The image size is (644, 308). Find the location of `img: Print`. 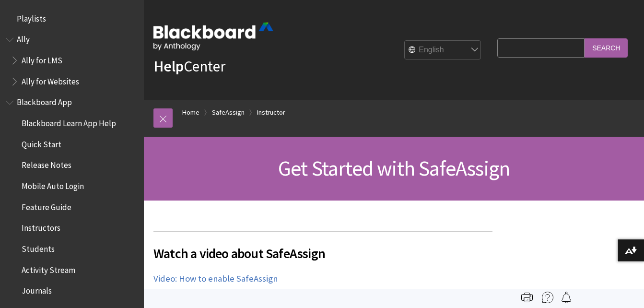

img: Print is located at coordinates (527, 298).